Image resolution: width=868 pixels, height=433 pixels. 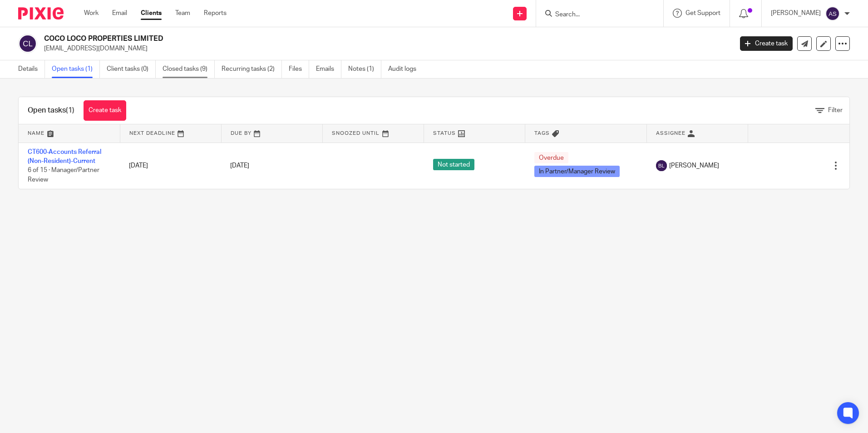 I want to click on a: Work, so click(x=91, y=13).